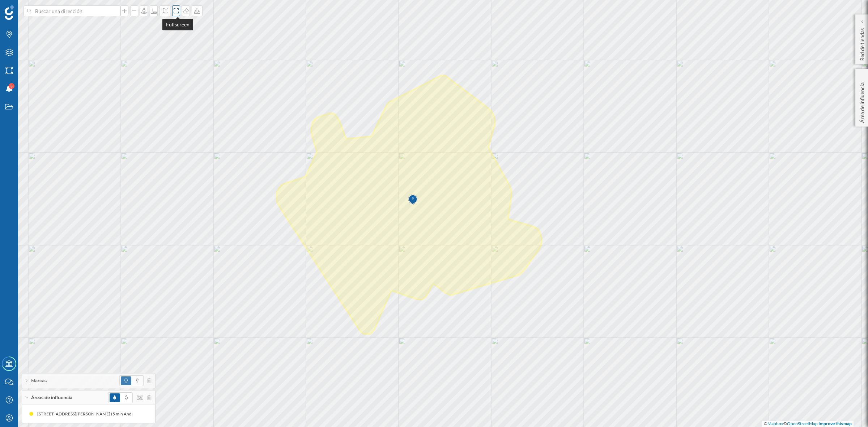 The image size is (868, 427). What do you see at coordinates (27, 8) in the screenshot?
I see `span: Soporte` at bounding box center [27, 8].